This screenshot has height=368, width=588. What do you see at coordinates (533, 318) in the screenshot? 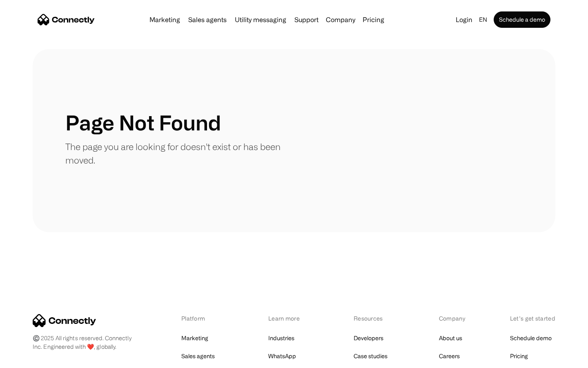
I see `div: Let’s get started` at bounding box center [533, 318].